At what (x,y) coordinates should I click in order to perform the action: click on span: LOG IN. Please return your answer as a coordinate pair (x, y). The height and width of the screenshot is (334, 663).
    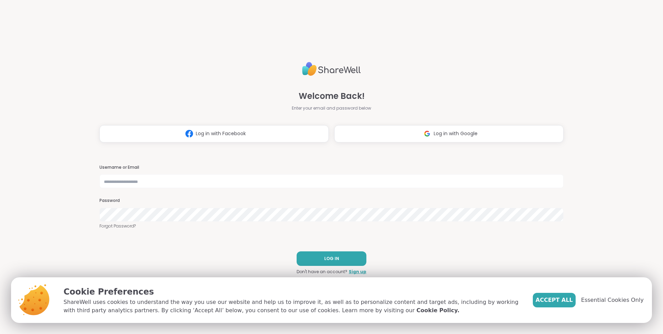
    Looking at the image, I should click on (332, 258).